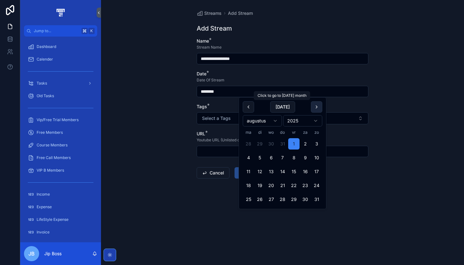 This screenshot has height=265, width=464. What do you see at coordinates (248, 199) in the screenshot?
I see `button: maandag 25 augustus 2025` at bounding box center [248, 199].